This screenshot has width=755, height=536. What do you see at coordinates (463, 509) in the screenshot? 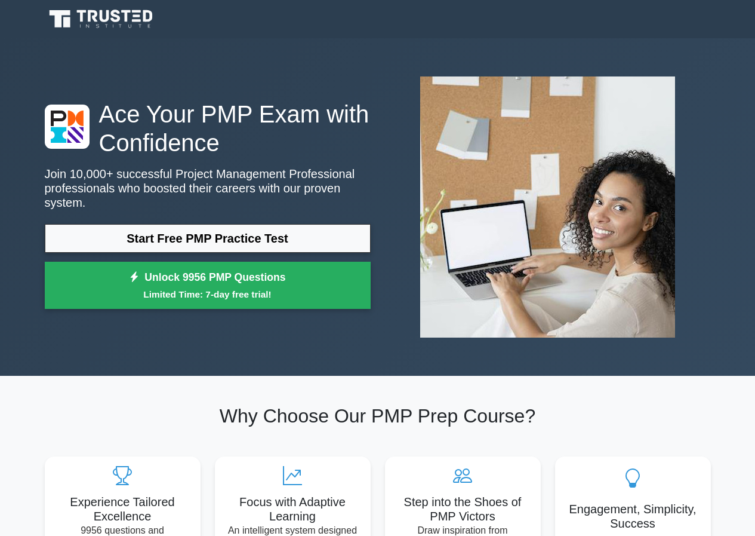
I see `h5: Step into the Shoes of PMP Victors` at bounding box center [463, 509].